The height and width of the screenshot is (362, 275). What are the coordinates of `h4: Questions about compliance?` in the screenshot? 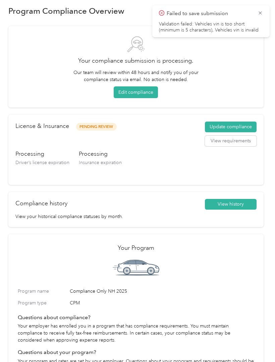 It's located at (136, 318).